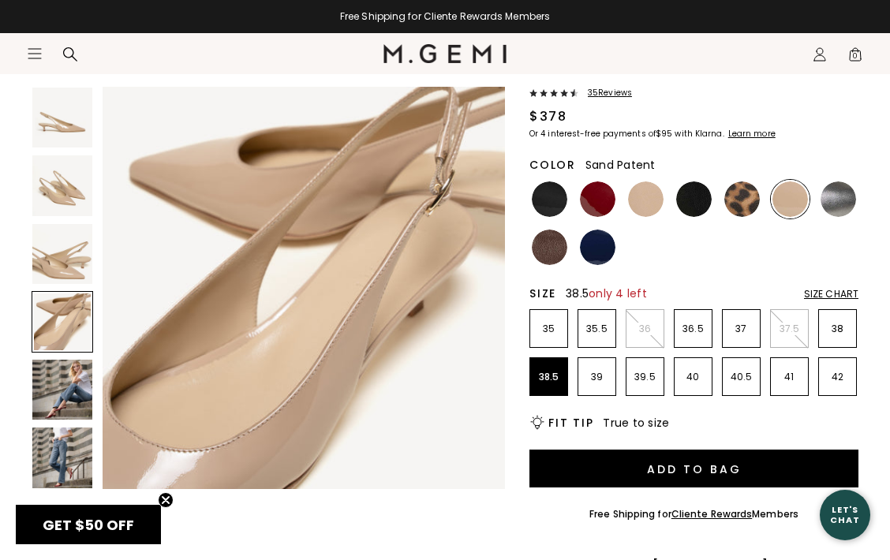  I want to click on a: Learn more, so click(751, 134).